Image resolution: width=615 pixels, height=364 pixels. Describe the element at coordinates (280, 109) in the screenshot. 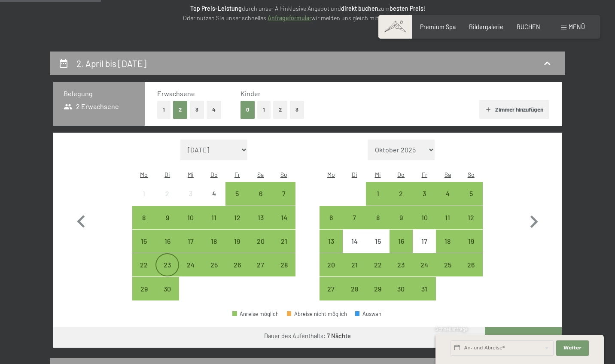

I see `button: 2` at that location.